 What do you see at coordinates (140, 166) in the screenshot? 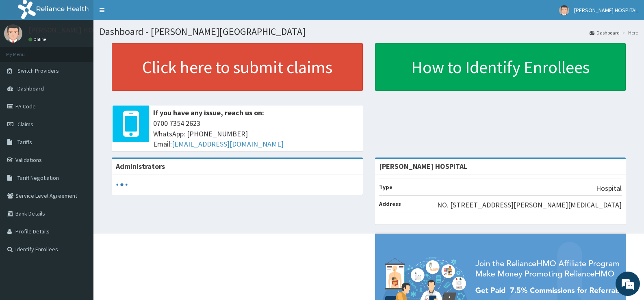
I see `b: Administrators` at bounding box center [140, 166].